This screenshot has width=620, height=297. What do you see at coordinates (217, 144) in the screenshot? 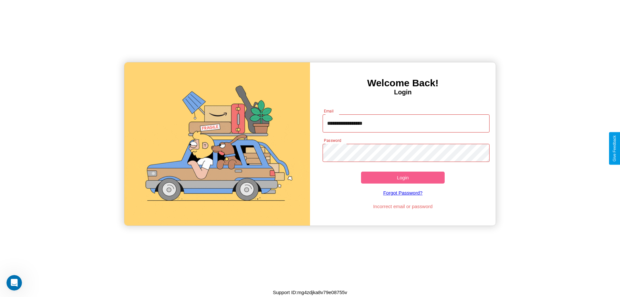
I see `img: gif` at bounding box center [217, 144].